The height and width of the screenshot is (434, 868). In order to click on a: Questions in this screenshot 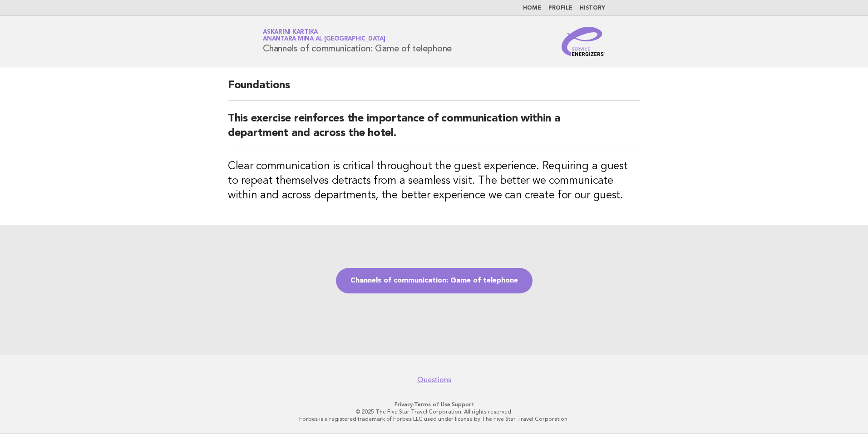, I will do `click(434, 379)`.